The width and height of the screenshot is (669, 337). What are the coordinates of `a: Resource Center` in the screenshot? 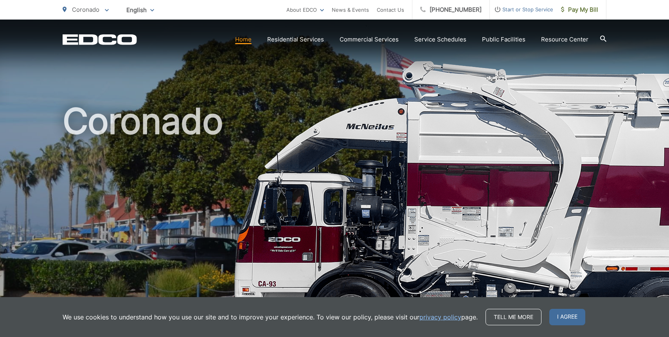 It's located at (564, 39).